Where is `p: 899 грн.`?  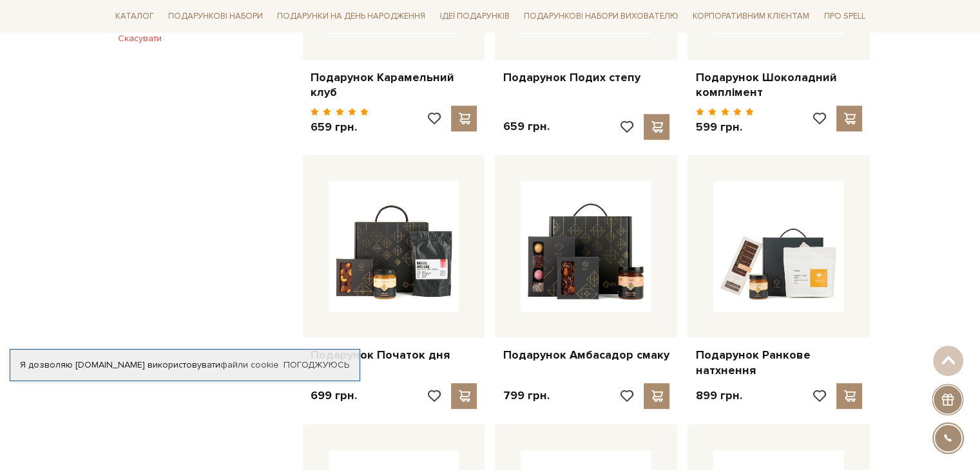 p: 899 грн. is located at coordinates (719, 396).